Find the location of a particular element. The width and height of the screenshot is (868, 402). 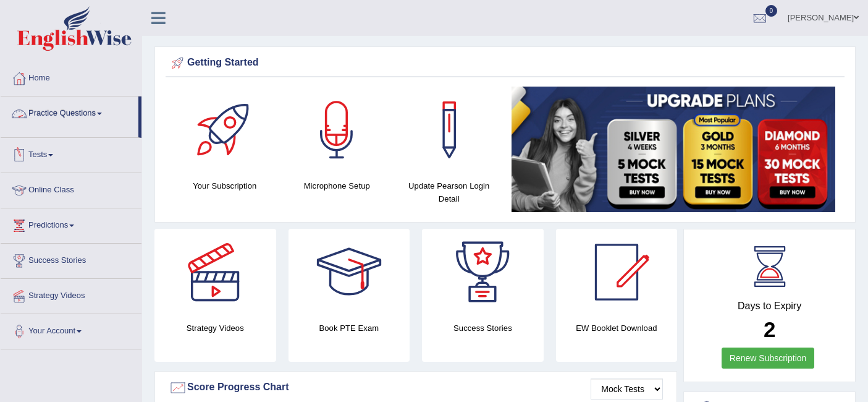

h4: Microphone Setup is located at coordinates (338, 185).